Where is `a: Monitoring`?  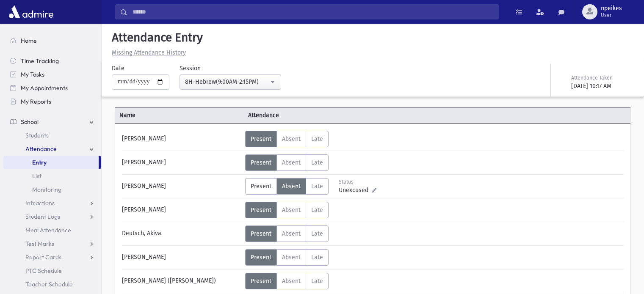
a: Monitoring is located at coordinates (52, 190).